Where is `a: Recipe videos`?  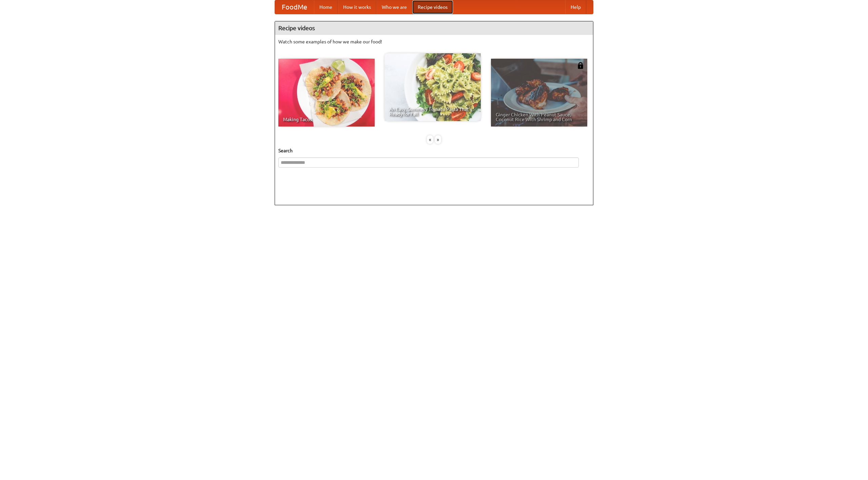 a: Recipe videos is located at coordinates (433, 7).